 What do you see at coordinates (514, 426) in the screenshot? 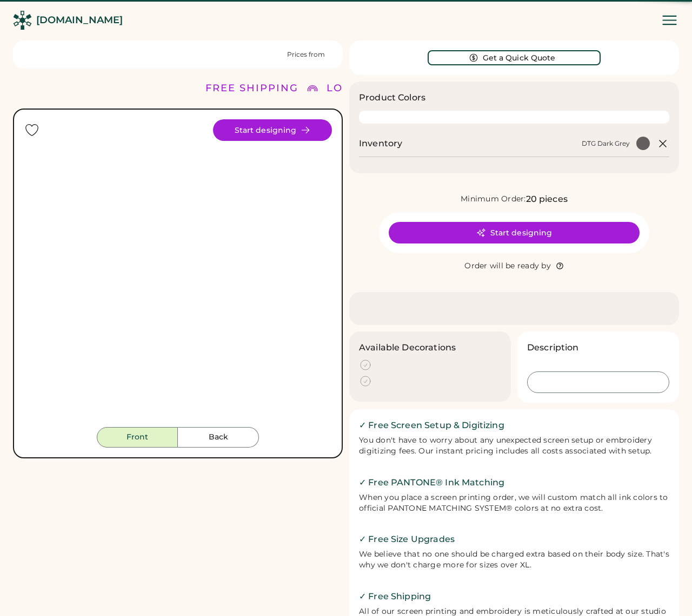
I see `h2: ✓ Free Screen Setup & Digitizing` at bounding box center [514, 426].